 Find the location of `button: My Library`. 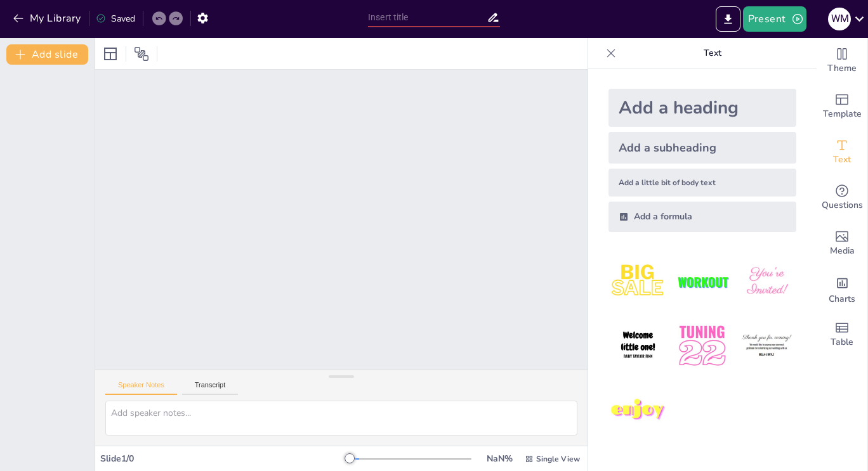

button: My Library is located at coordinates (47, 19).